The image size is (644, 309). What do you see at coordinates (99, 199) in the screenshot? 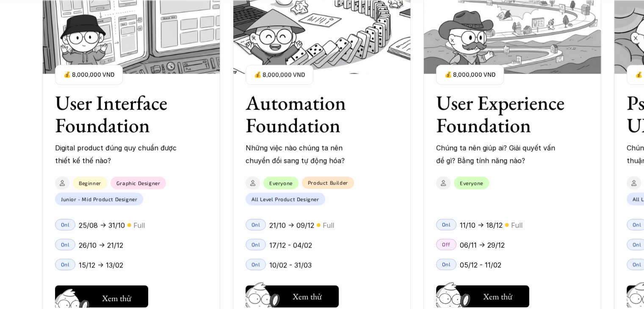
I see `p: Junior - Mid Product Designer` at bounding box center [99, 199].